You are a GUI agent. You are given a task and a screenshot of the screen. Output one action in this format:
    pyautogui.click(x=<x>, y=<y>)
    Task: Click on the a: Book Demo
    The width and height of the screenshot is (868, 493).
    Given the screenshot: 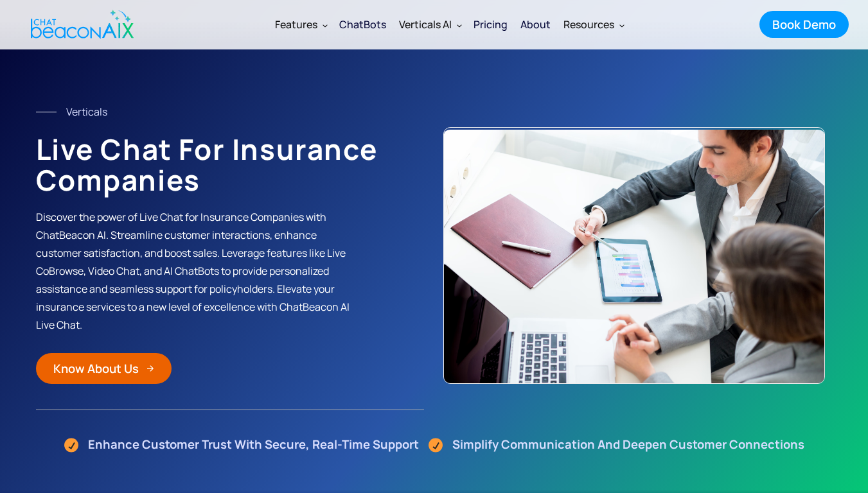 What is the action you would take?
    pyautogui.click(x=804, y=24)
    